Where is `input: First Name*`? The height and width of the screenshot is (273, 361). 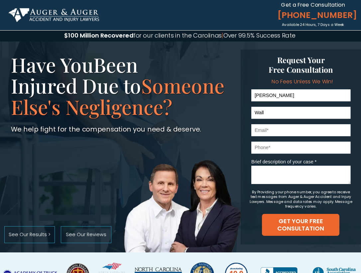 input: First Name* is located at coordinates (301, 95).